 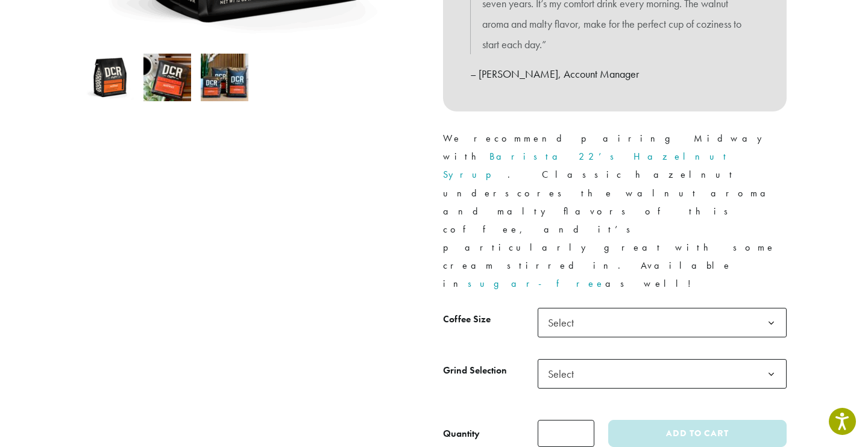 What do you see at coordinates (224, 77) in the screenshot?
I see `img: Midway - Image 3` at bounding box center [224, 77].